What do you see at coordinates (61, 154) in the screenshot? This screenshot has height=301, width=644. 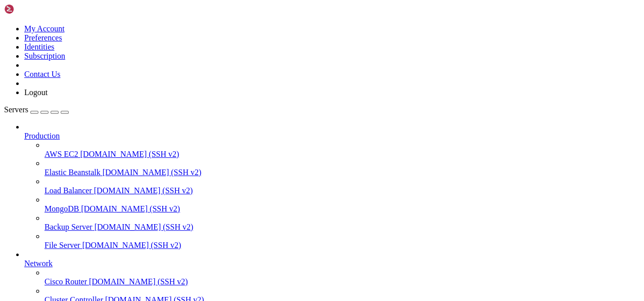 I see `span: AWS EC2` at bounding box center [61, 154].